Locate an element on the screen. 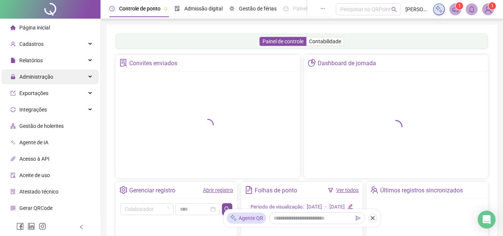 This screenshot has width=503, height=236. span: apartment is located at coordinates (13, 126).